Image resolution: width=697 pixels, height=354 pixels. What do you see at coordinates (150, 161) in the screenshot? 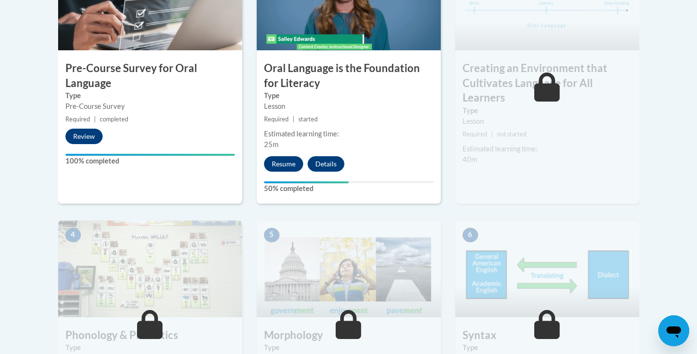
I see `label: 100% completed` at bounding box center [150, 161].